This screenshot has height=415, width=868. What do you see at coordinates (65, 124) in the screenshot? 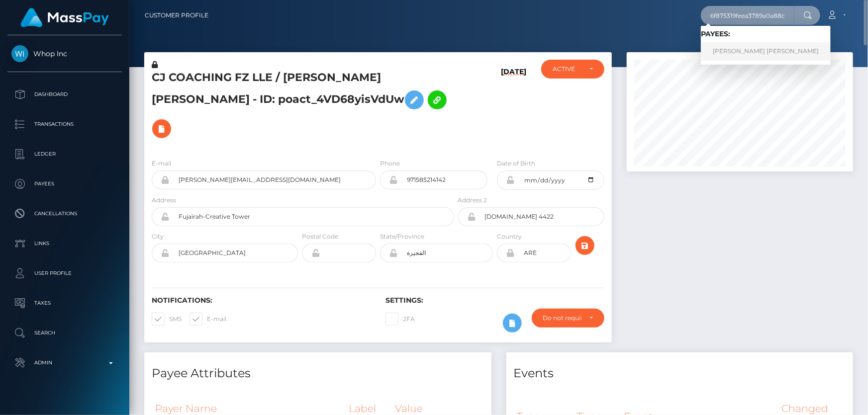
I see `p: Transactions` at bounding box center [65, 124].